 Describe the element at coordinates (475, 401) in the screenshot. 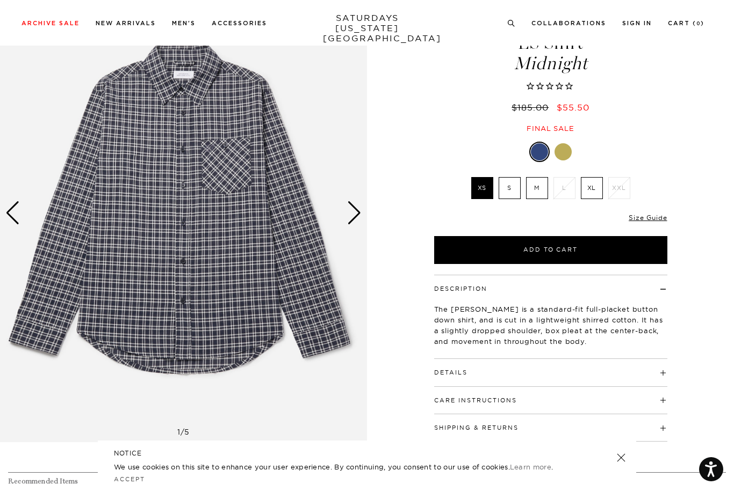

I see `button: Care Instructions` at that location.